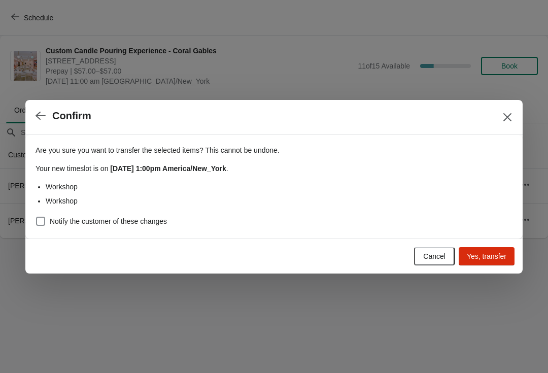 The height and width of the screenshot is (373, 548). What do you see at coordinates (435, 256) in the screenshot?
I see `button: Cancel` at bounding box center [435, 256].